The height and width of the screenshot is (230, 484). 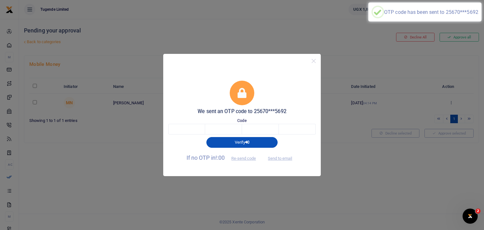 I want to click on span: If no OTP in, so click(x=224, y=158).